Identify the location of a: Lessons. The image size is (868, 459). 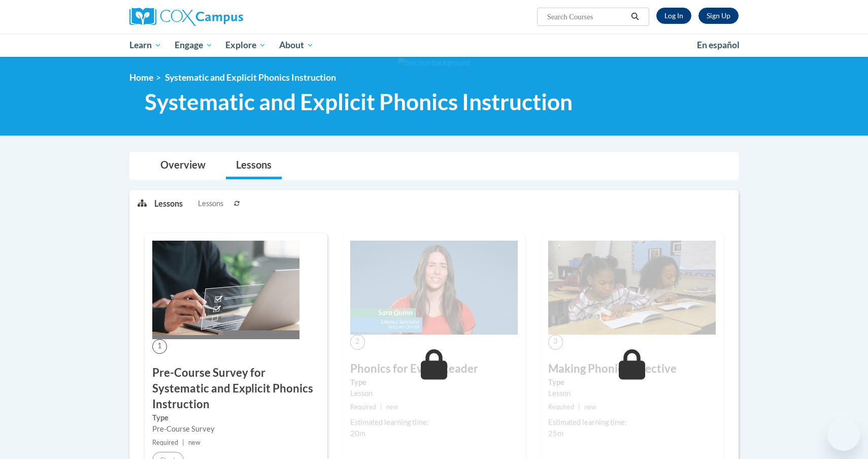
(254, 165).